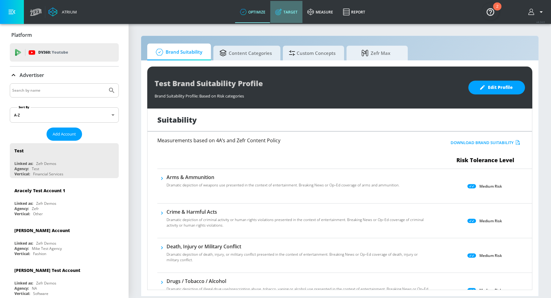 This screenshot has width=551, height=298. What do you see at coordinates (298, 222) in the screenshot?
I see `p: Dramatic depiction of criminal activity or human rights violations presented in the context of en...` at bounding box center [298, 222].